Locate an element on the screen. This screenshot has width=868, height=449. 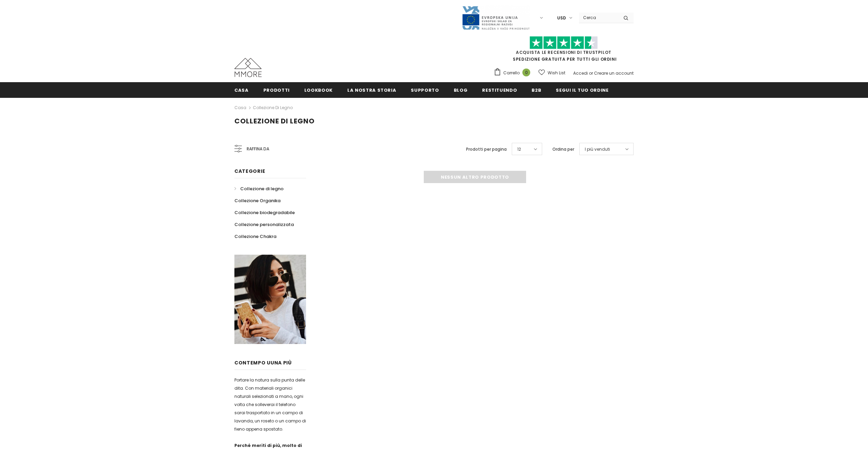
a: Lookbook is located at coordinates (318, 90).